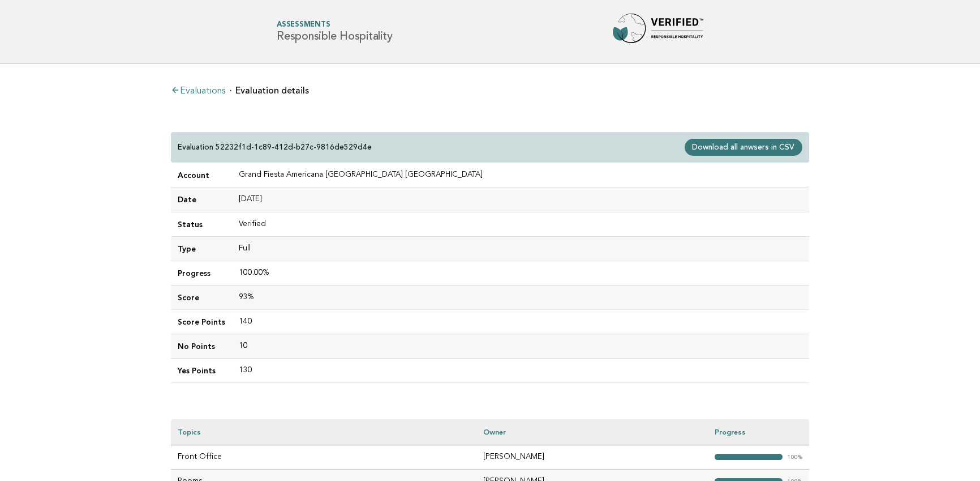 This screenshot has width=980, height=481. I want to click on th: Progress, so click(758, 432).